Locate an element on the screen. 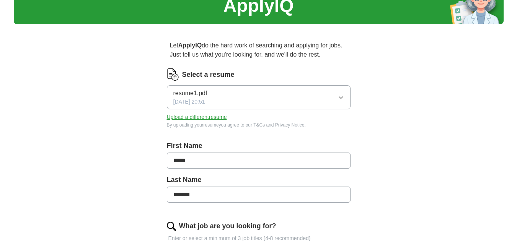 Image resolution: width=517 pixels, height=242 pixels. img: search.png is located at coordinates (171, 226).